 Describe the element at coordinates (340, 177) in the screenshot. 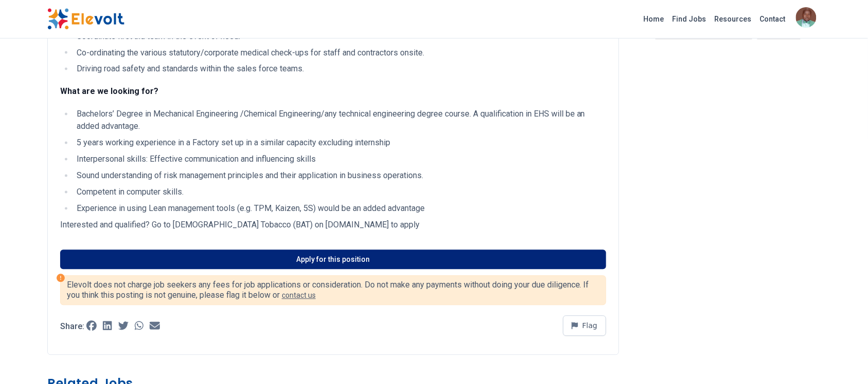

I see `li: Sound understanding of risk management principles and their application in business operations.` at that location.